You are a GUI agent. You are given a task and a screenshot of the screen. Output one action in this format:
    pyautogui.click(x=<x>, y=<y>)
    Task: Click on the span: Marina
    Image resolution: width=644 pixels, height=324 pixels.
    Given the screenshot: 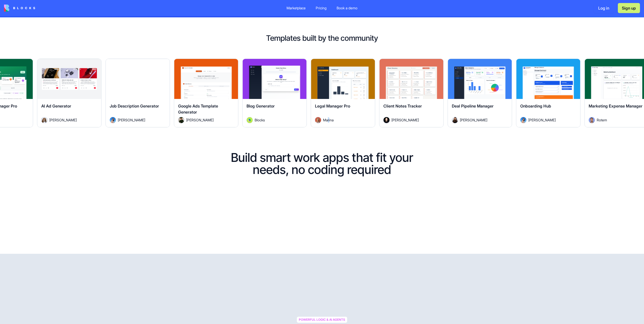 What is the action you would take?
    pyautogui.click(x=328, y=120)
    